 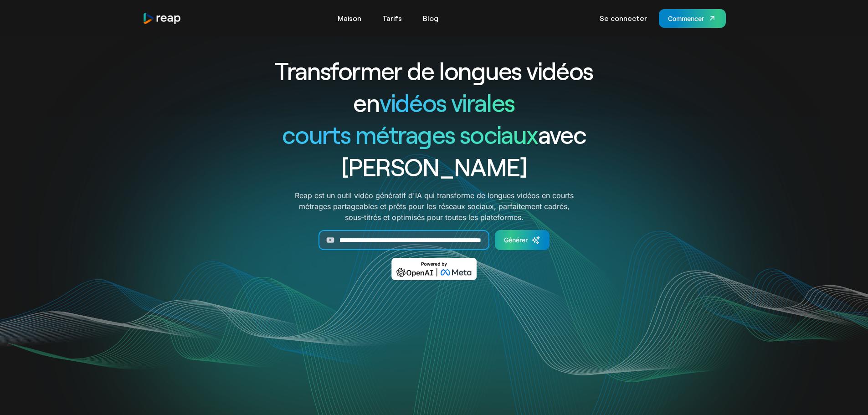 I want to click on font: Tarifs, so click(x=392, y=18).